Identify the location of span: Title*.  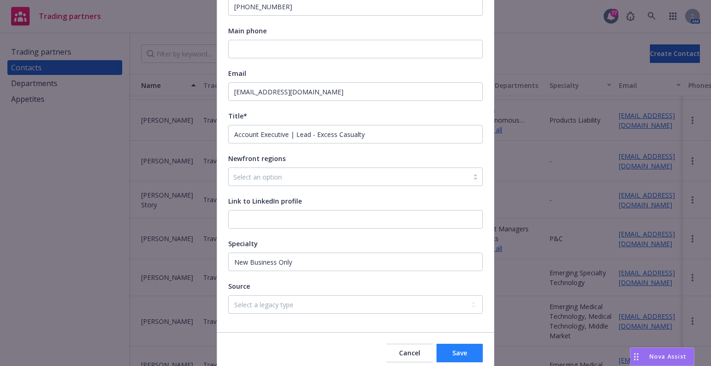
(238, 116).